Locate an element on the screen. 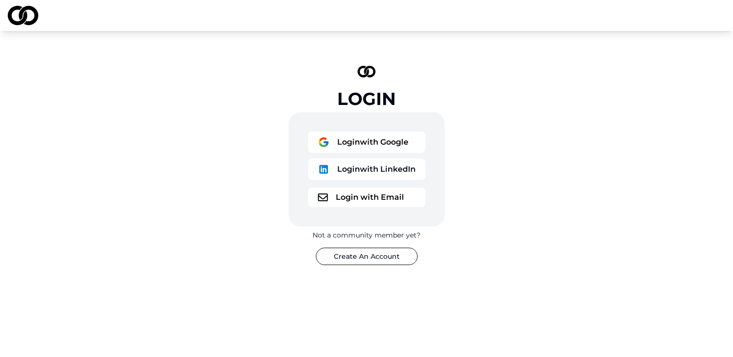  button: logoLoginwith LinkedIn is located at coordinates (367, 170).